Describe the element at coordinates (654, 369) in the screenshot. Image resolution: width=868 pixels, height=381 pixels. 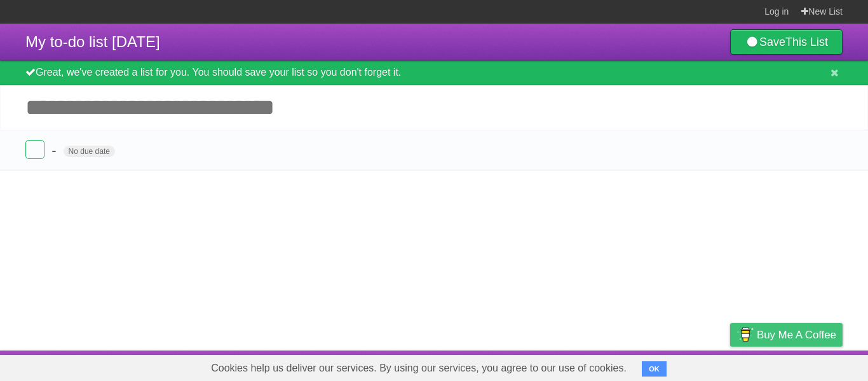
I see `button: OK` at that location.